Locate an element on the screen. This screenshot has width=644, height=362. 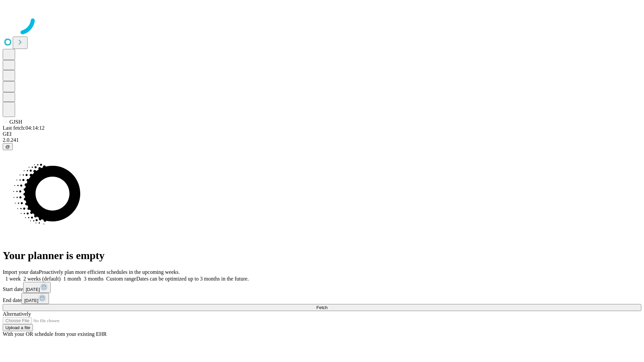
span: Last fetch: 04:14:12 is located at coordinates (24, 128).